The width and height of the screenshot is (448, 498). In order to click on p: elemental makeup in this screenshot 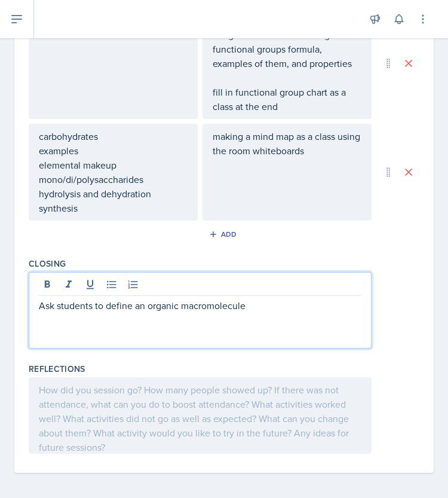, I will do `click(113, 165)`.